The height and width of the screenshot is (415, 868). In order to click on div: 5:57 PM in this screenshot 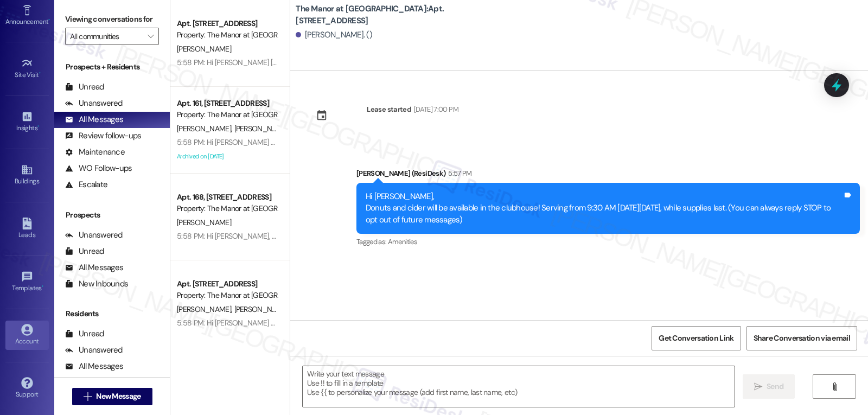, I will do `click(459, 173)`.